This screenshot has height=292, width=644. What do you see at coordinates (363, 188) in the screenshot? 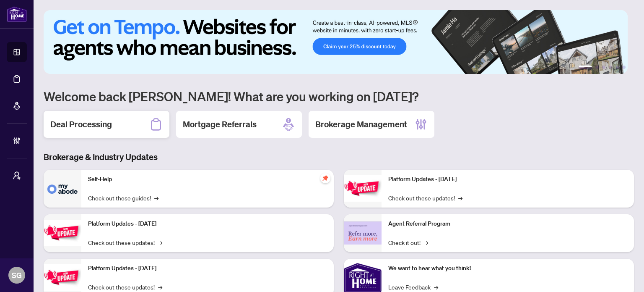
I see `img: Platform Updates - June 23, 2025` at bounding box center [363, 188].